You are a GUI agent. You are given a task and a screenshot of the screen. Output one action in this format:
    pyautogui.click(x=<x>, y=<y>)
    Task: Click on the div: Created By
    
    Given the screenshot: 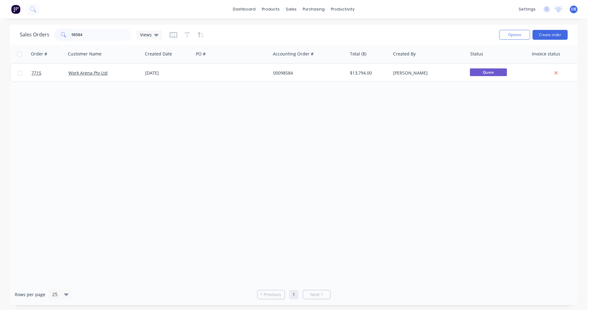 What is the action you would take?
    pyautogui.click(x=404, y=54)
    